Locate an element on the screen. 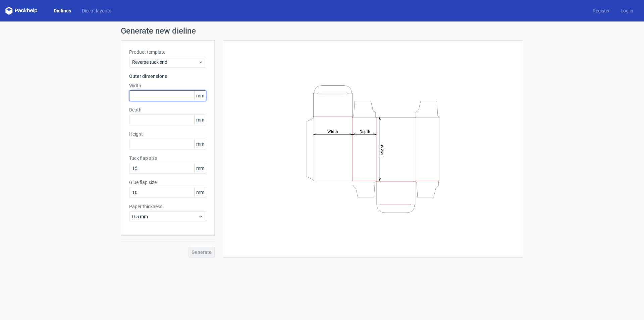 The image size is (644, 320). span: 0.5 mm is located at coordinates (165, 217).